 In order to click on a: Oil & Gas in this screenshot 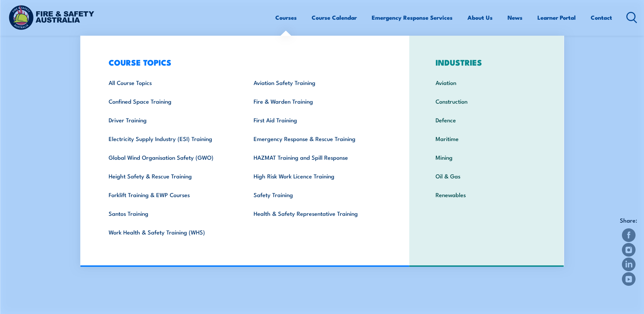, I will do `click(486, 176)`.